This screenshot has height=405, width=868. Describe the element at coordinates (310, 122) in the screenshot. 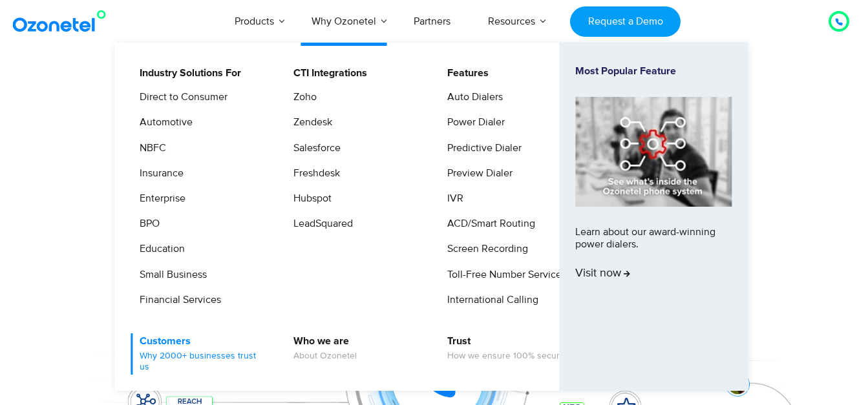

I see `a: Zendesk` at that location.